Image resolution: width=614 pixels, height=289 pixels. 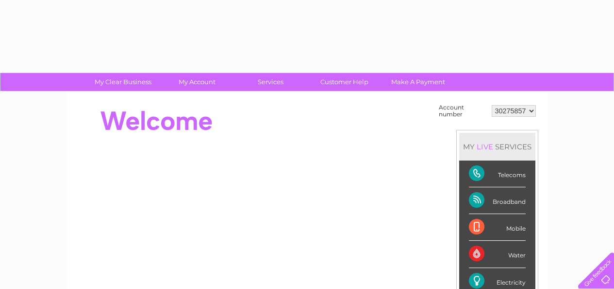 What do you see at coordinates (497, 146) in the screenshot?
I see `div: MY SERVICES` at bounding box center [497, 146].